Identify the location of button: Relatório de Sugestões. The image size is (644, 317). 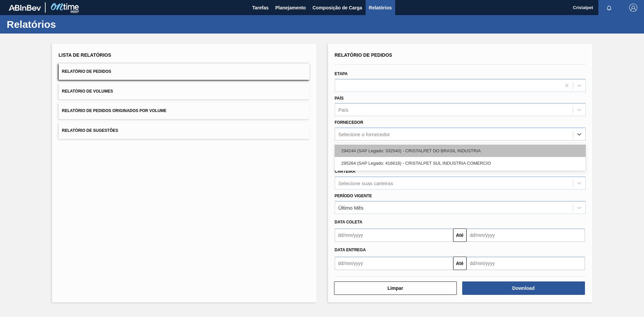
(184, 131).